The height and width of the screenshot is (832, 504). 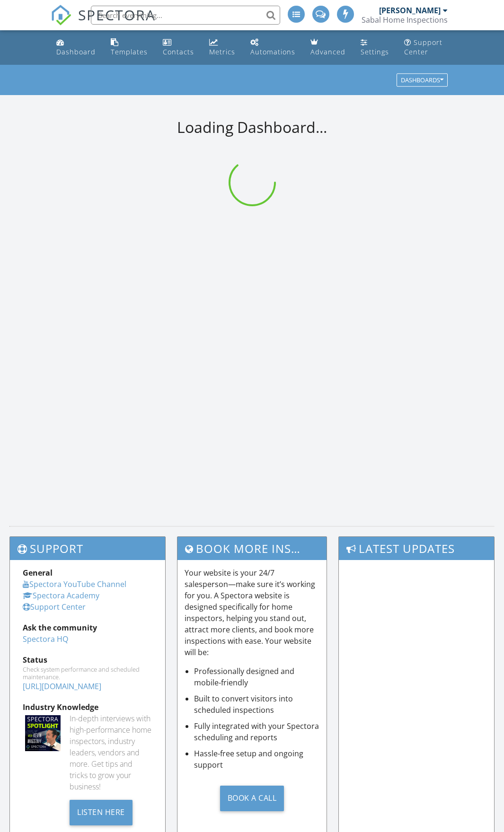 What do you see at coordinates (222, 51) in the screenshot?
I see `div: Metrics` at bounding box center [222, 51].